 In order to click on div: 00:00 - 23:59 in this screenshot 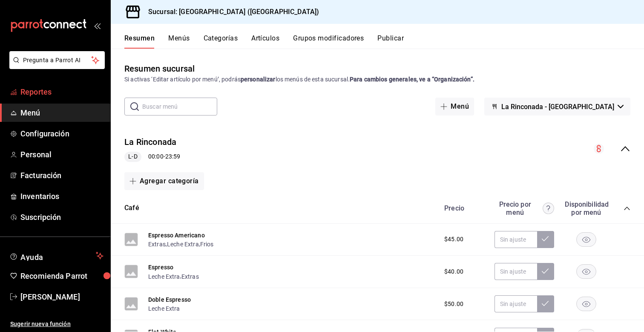, I will do `click(152, 157)`.